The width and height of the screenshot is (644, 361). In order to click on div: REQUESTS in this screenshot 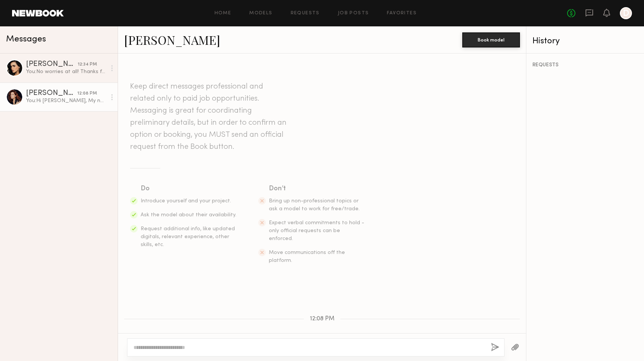, I will do `click(586, 65)`.